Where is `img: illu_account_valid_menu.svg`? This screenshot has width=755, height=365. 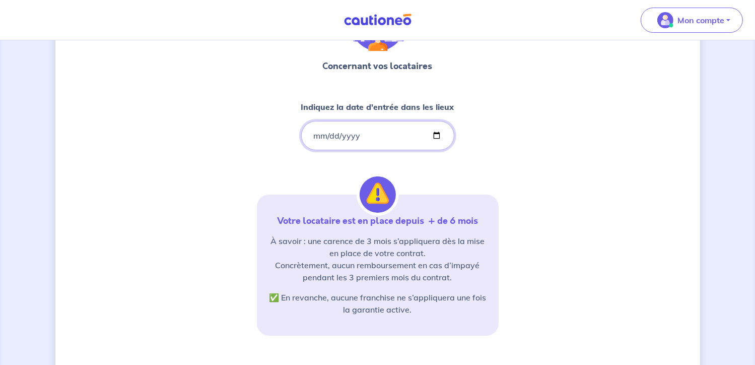 img: illu_account_valid_menu.svg is located at coordinates (665, 20).